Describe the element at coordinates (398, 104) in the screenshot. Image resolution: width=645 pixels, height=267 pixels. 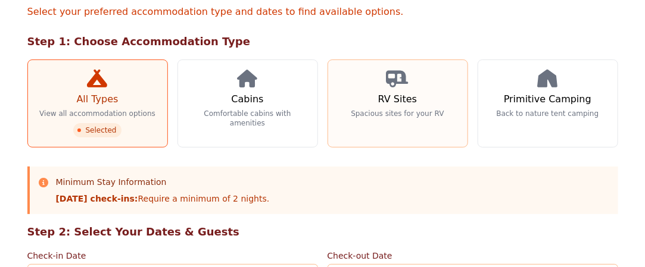
I see `a: RV Sites Spacious sites for your RV` at that location.